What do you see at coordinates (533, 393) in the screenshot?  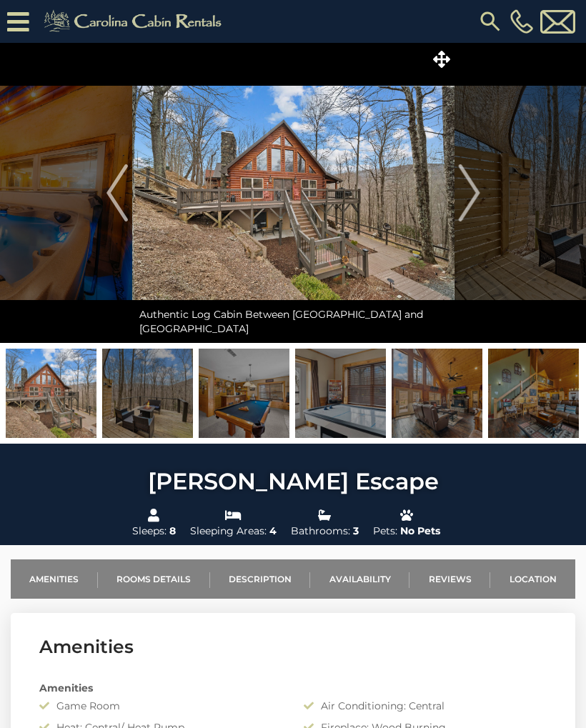 I see `img: 168122125` at bounding box center [533, 393].